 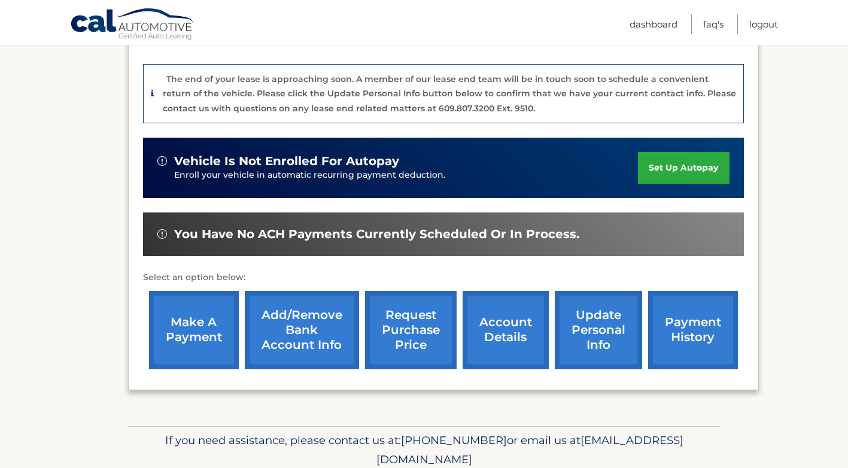 What do you see at coordinates (377, 234) in the screenshot?
I see `span: You have no ACH payments currently scheduled or in process.` at bounding box center [377, 234].